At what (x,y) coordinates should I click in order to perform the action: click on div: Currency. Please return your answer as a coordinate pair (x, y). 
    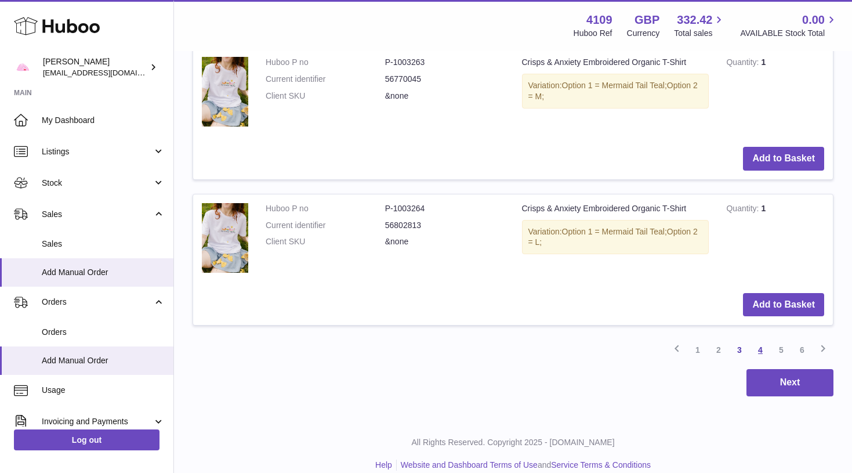
    Looking at the image, I should click on (643, 33).